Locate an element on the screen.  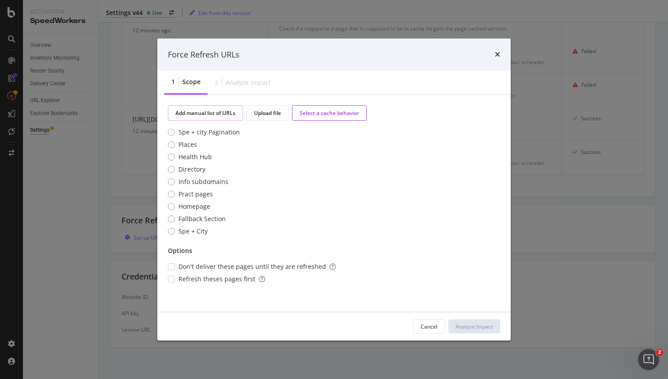
div: Select a cache behavior is located at coordinates (329, 113).